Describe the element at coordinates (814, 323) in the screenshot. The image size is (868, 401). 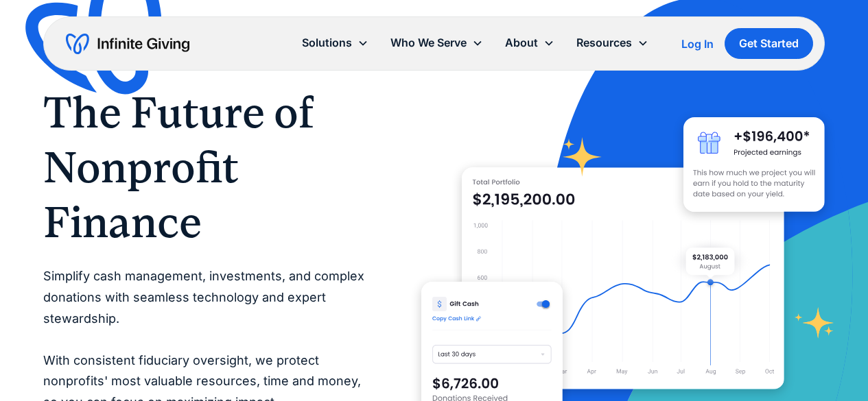
I see `img: fundraising star` at that location.